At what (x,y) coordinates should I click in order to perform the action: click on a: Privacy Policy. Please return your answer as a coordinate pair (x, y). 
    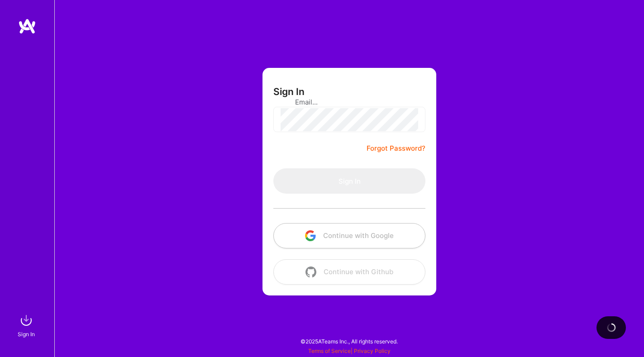
    Looking at the image, I should click on (372, 351).